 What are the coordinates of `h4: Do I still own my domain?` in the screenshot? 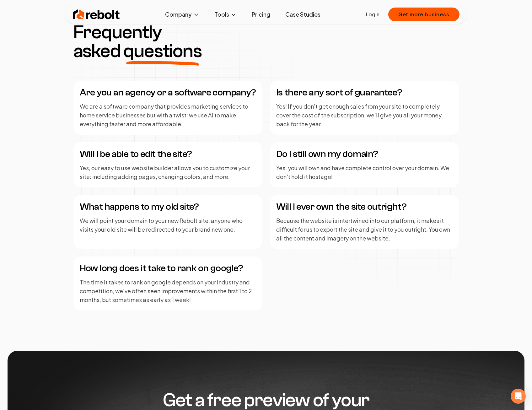 It's located at (364, 154).